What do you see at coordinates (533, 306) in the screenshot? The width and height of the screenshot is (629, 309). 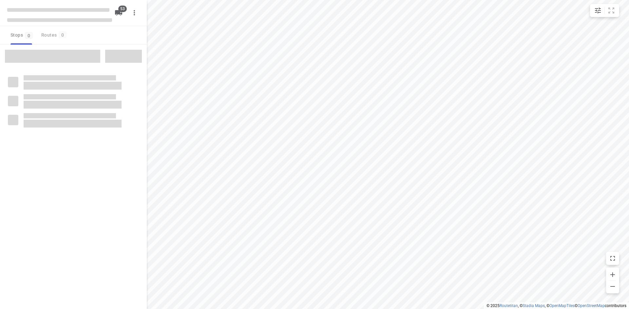 I see `a: Stadia Maps` at bounding box center [533, 306].